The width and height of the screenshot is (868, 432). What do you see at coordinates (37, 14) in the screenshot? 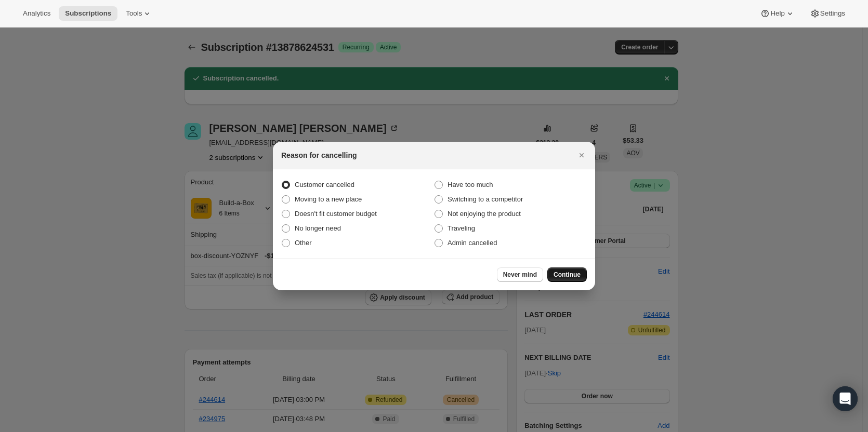
I see `span: Analytics` at bounding box center [37, 14].